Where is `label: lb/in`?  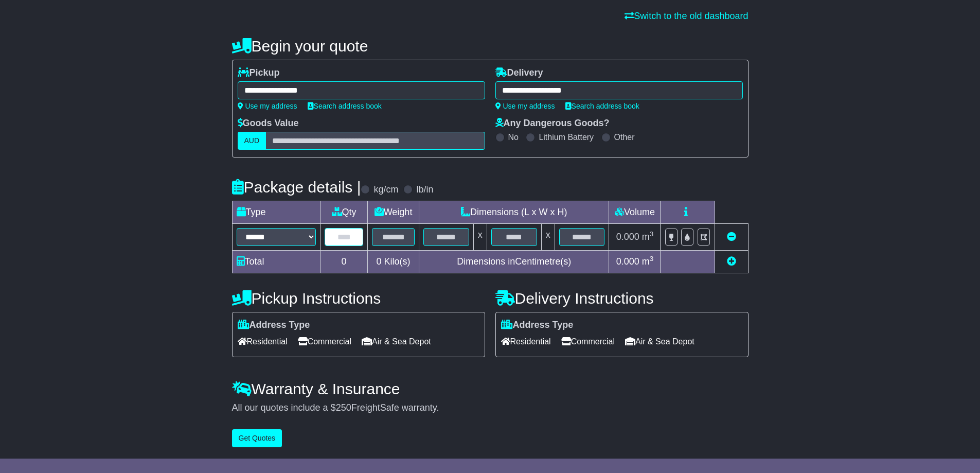
label: lb/in is located at coordinates (425, 190).